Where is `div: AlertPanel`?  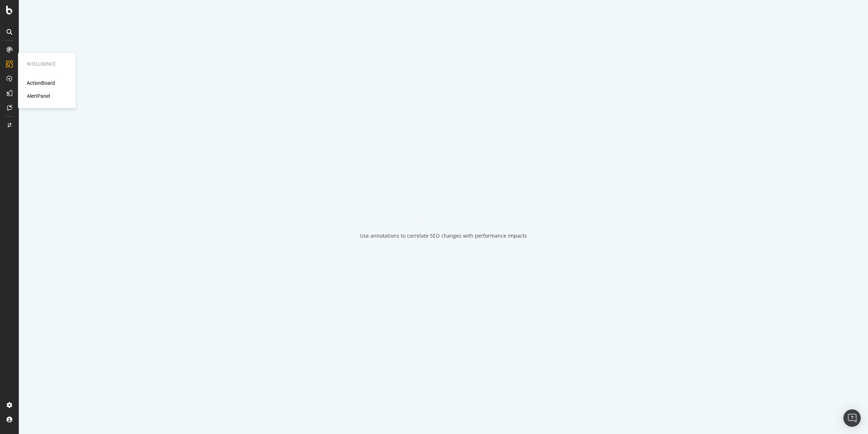 div: AlertPanel is located at coordinates (38, 96).